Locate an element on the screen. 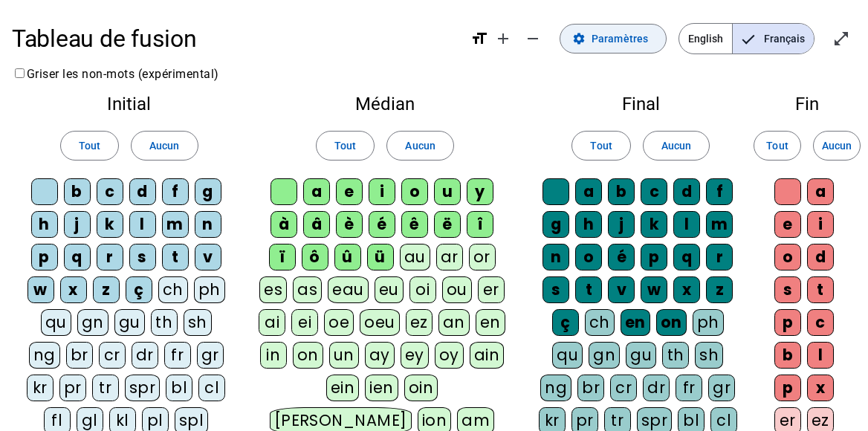 The image size is (868, 431). button: Augmenter la taille de la police is located at coordinates (503, 39).